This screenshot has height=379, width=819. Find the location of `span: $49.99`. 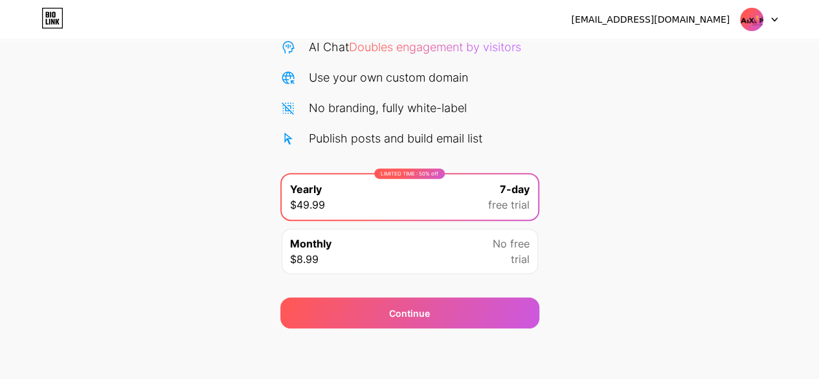

span: $49.99 is located at coordinates (308, 205).